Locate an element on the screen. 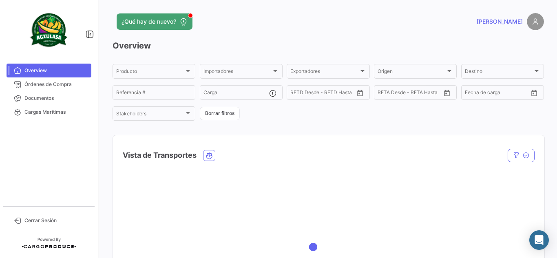 The height and width of the screenshot is (258, 557). span: Documentos is located at coordinates (56, 98).